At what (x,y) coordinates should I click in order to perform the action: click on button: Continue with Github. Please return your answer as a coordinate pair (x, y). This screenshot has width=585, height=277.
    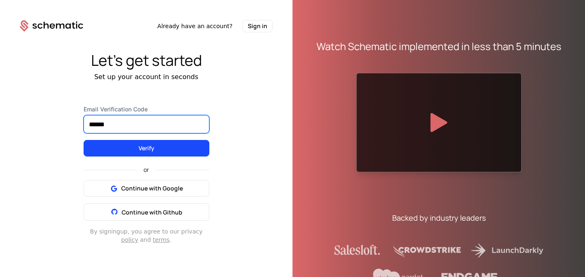
    Looking at the image, I should click on (147, 212).